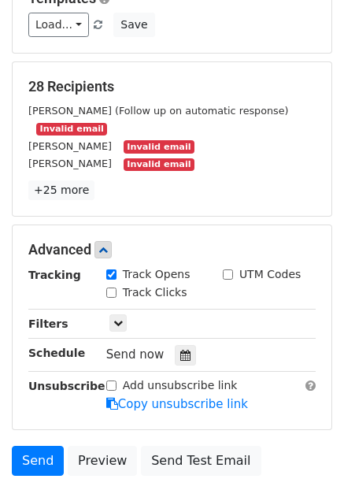 The width and height of the screenshot is (344, 490). Describe the element at coordinates (102, 461) in the screenshot. I see `a: Preview` at that location.